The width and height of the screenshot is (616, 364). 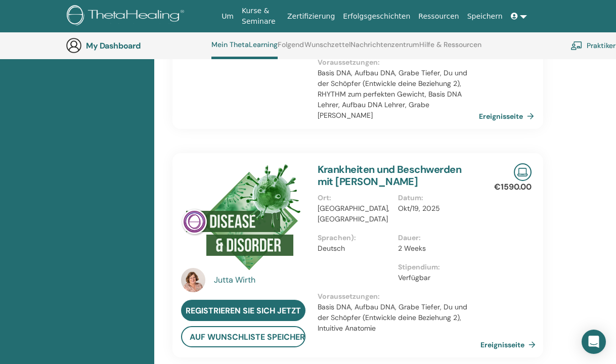 I want to click on a: Um, so click(x=228, y=16).